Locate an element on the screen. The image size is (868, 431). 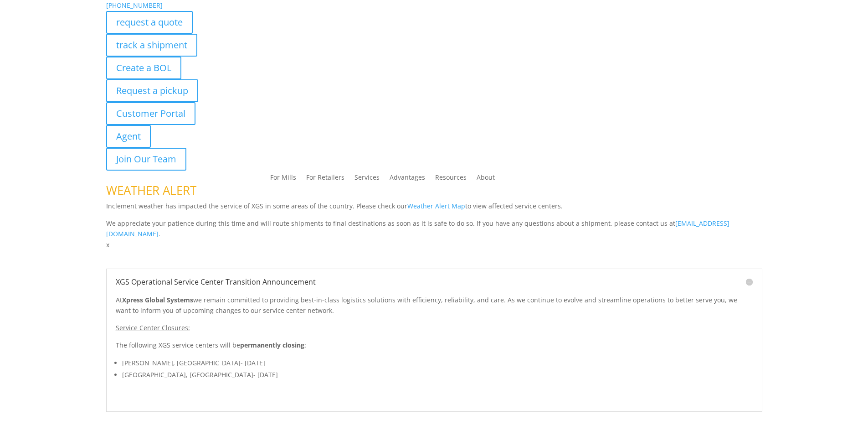
a: Advantages is located at coordinates (408, 179).